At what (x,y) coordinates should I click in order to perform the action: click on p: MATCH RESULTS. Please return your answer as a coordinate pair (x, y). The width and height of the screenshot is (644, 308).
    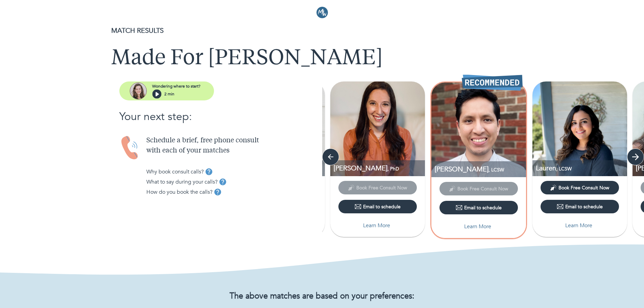
    Looking at the image, I should click on (322, 31).